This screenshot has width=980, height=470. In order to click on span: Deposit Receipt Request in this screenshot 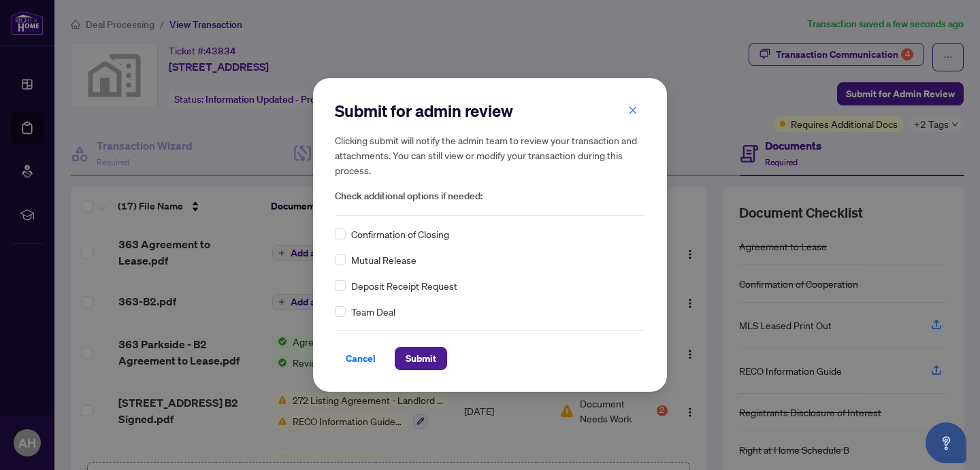, I will do `click(404, 285)`.